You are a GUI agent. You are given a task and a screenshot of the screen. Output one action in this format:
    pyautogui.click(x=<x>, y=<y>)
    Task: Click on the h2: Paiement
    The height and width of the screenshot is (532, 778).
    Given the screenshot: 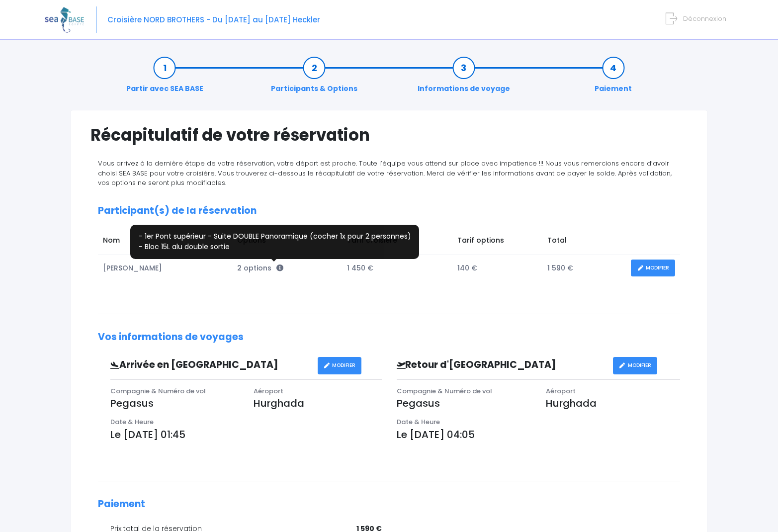 What is the action you would take?
    pyautogui.click(x=389, y=504)
    